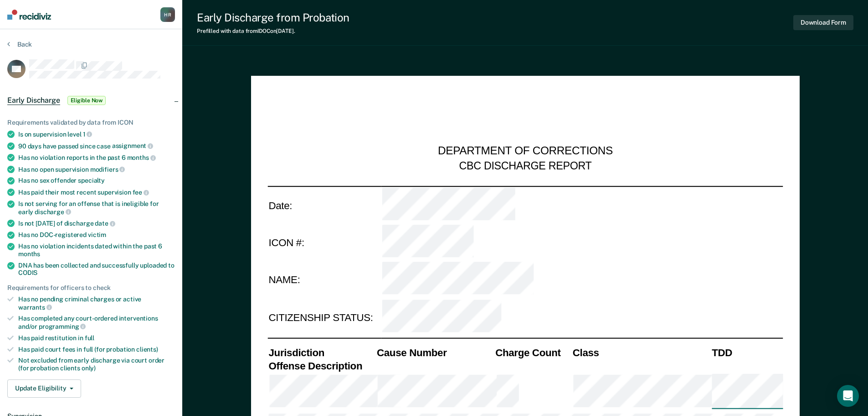 This screenshot has width=868, height=416. I want to click on div: H R, so click(168, 15).